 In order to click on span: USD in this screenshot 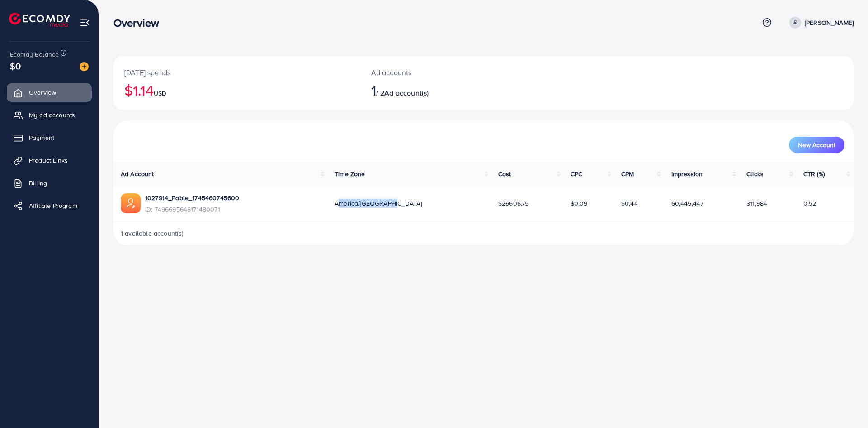, I will do `click(160, 93)`.